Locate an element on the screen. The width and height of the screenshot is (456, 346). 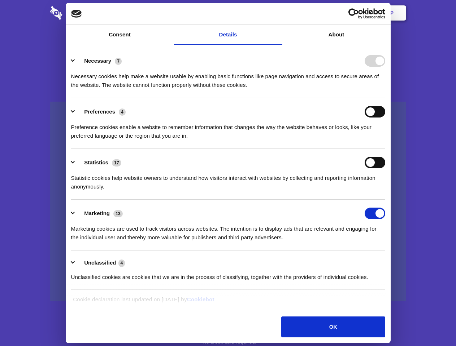
span: 17 is located at coordinates (117, 163).